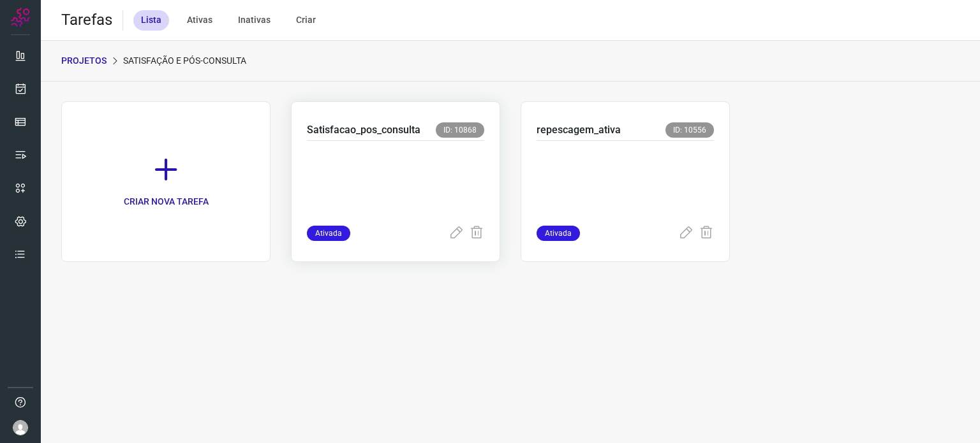 The width and height of the screenshot is (980, 443). I want to click on span: ID: 10556, so click(689, 130).